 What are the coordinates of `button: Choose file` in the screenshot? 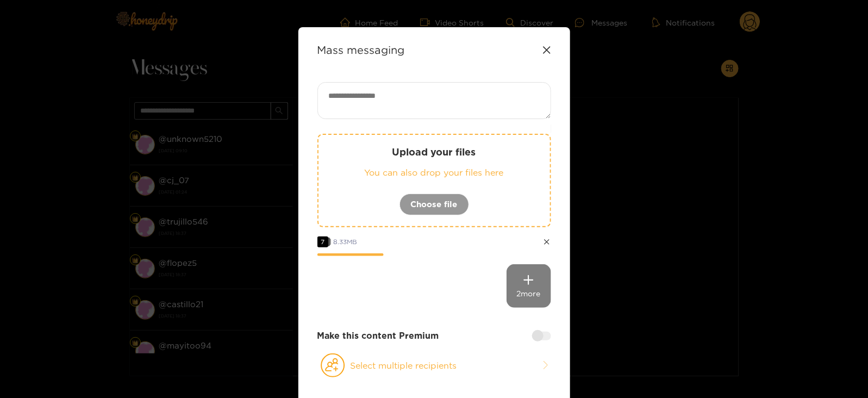 It's located at (434, 204).